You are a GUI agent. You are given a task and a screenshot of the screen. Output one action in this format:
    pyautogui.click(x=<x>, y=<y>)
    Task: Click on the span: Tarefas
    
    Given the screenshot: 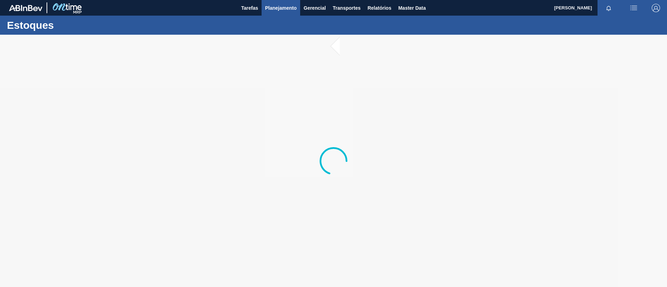 What is the action you would take?
    pyautogui.click(x=249, y=8)
    